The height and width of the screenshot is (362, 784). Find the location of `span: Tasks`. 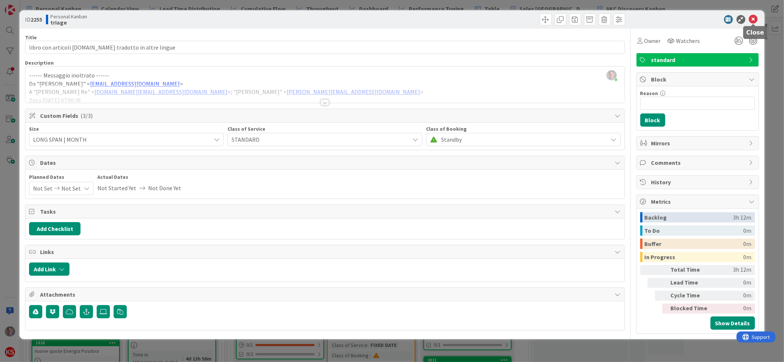

span: Tasks is located at coordinates (325, 212).